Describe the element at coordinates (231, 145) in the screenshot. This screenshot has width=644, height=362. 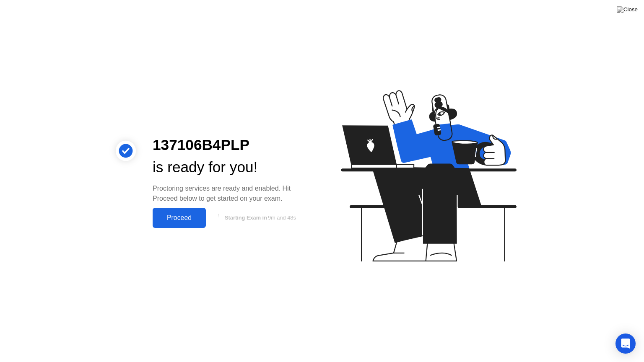
I see `div: 137106B4PLP` at that location.